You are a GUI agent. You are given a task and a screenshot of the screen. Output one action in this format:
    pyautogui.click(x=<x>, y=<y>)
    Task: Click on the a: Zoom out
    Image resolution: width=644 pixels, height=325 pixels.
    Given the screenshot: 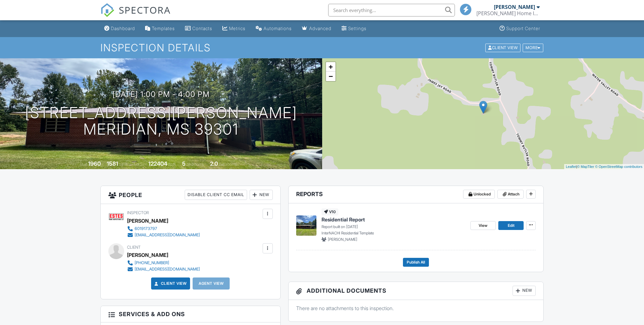 What is the action you would take?
    pyautogui.click(x=331, y=76)
    